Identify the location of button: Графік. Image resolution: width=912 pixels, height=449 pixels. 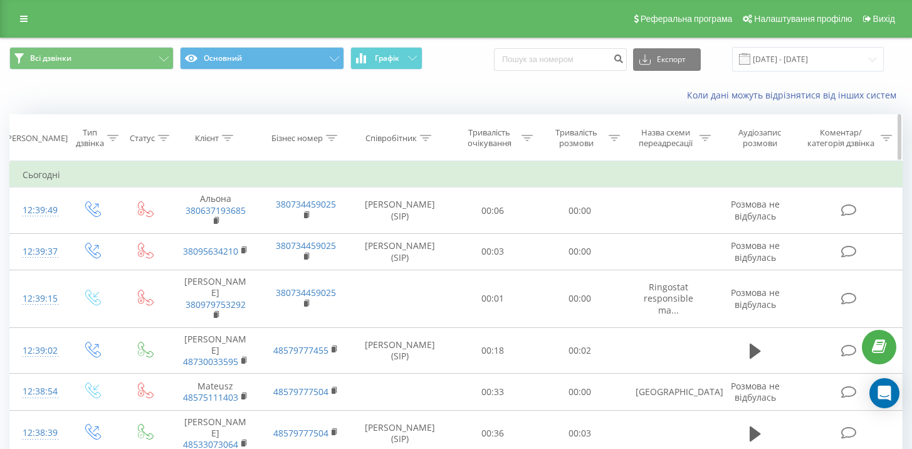
(386, 58).